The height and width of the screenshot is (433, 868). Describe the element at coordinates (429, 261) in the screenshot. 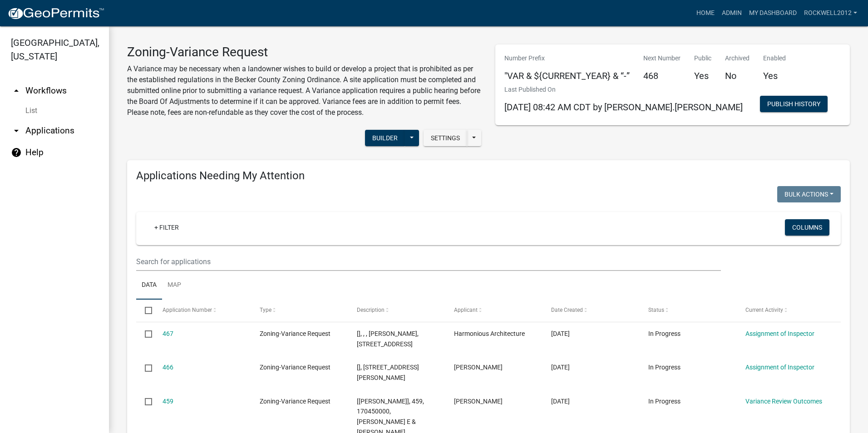

I see `input: Search for applications` at that location.